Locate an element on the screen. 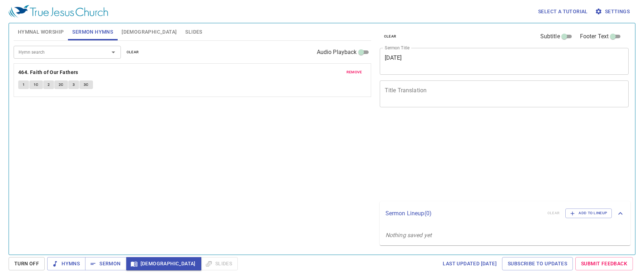 The height and width of the screenshot is (280, 644). button: 1 is located at coordinates (23, 84).